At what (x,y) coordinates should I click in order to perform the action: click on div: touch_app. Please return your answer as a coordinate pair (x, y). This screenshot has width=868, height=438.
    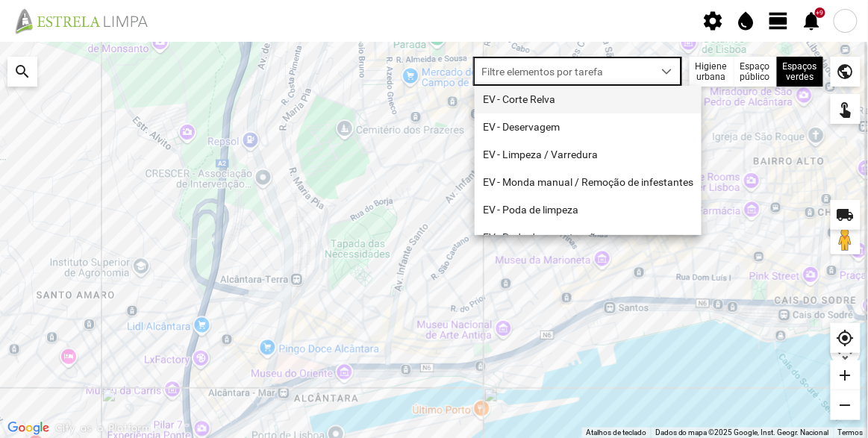
    Looking at the image, I should click on (845, 109).